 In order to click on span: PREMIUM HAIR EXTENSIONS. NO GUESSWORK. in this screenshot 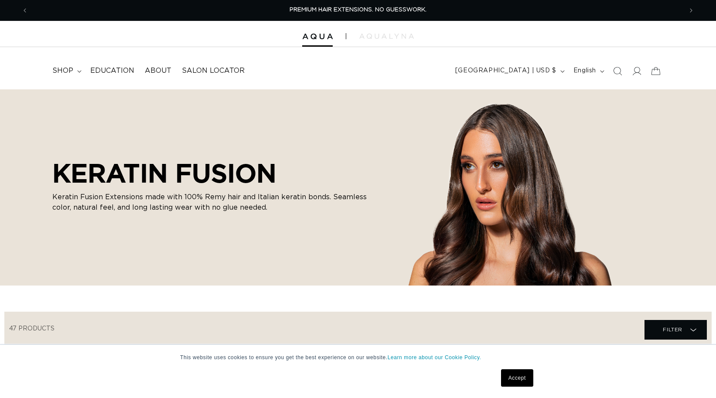, I will do `click(358, 10)`.